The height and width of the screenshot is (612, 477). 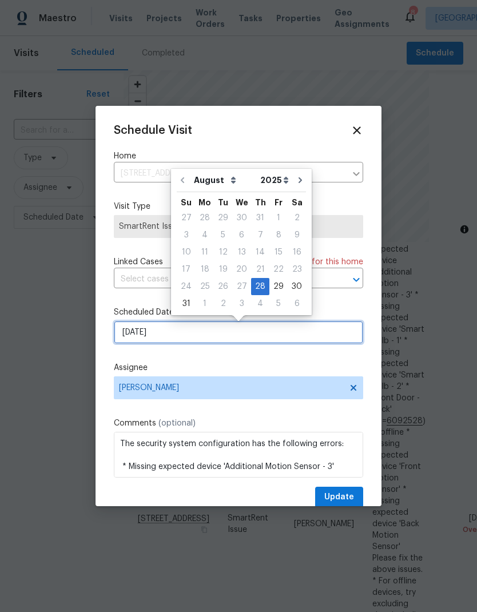 What do you see at coordinates (260, 287) in the screenshot?
I see `div: Thu Aug 28 2025` at bounding box center [260, 287].